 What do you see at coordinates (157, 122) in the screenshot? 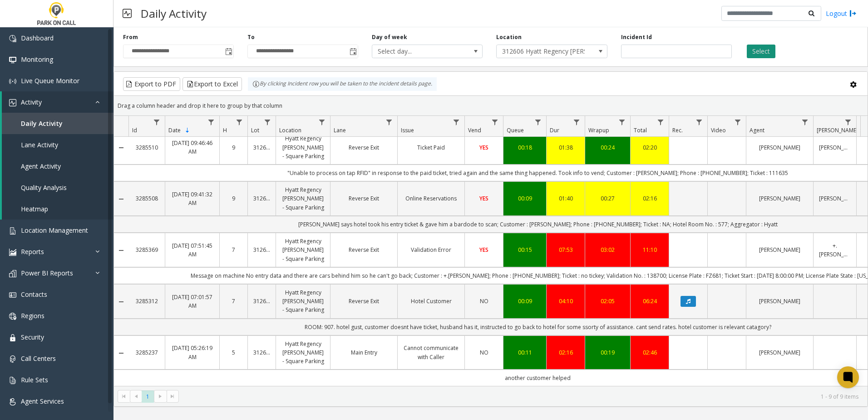
I see `a: Id Filter Menu` at bounding box center [157, 122].